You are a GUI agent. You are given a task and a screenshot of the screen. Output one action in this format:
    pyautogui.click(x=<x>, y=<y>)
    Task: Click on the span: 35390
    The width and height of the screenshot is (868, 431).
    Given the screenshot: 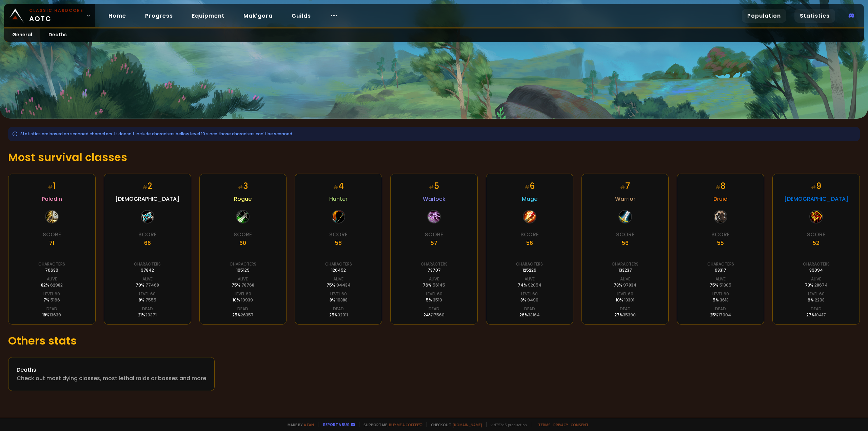 What is the action you would take?
    pyautogui.click(x=629, y=314)
    